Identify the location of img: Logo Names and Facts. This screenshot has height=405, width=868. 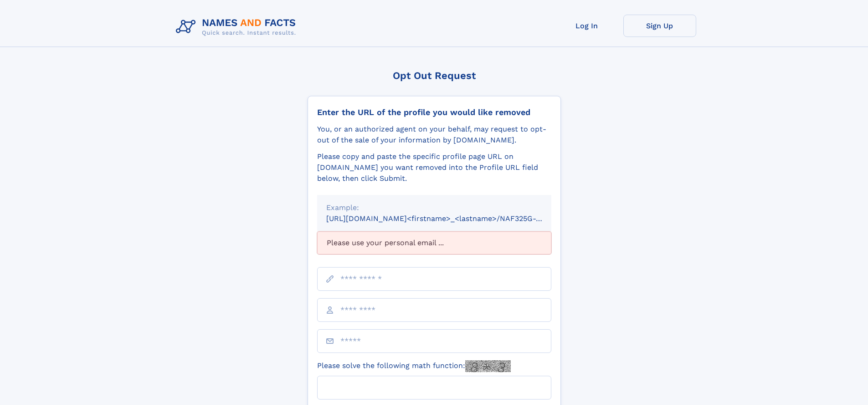
(238, 27).